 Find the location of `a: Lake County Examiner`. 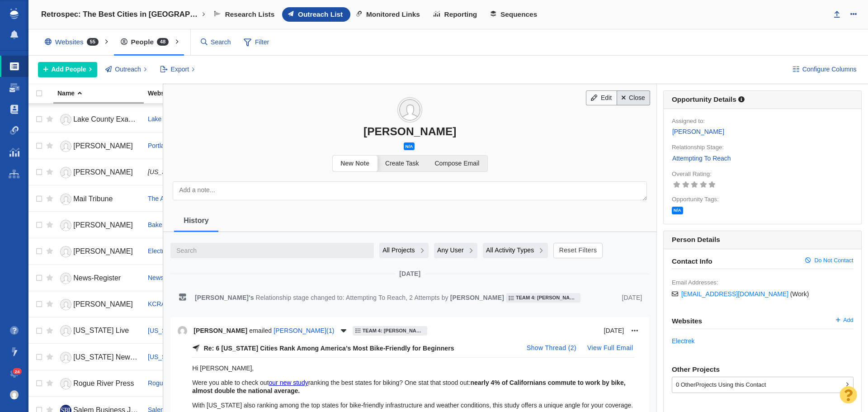

a: Lake County Examiner is located at coordinates (180, 119).